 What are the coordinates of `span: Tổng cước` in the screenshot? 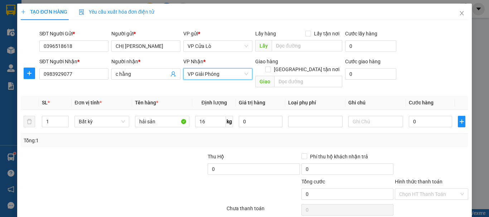 It's located at (313, 182).